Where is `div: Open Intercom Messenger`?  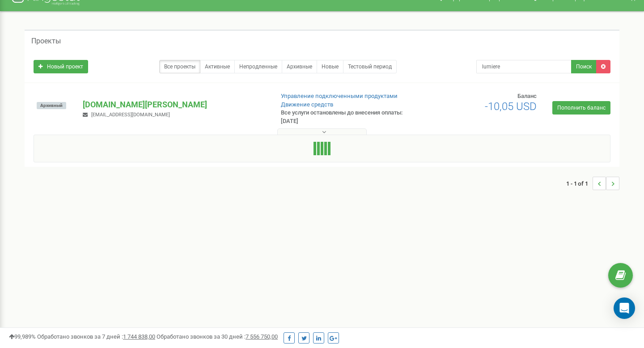
div: Open Intercom Messenger is located at coordinates (624, 309).